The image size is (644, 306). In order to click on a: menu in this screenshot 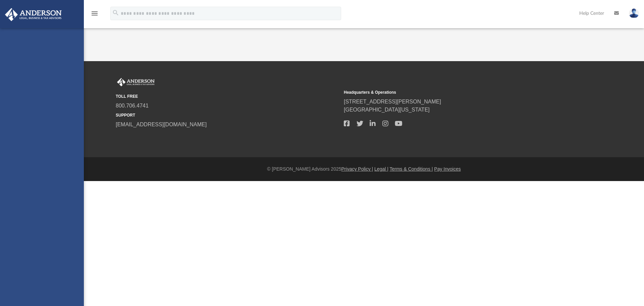, I will do `click(95, 15)`.